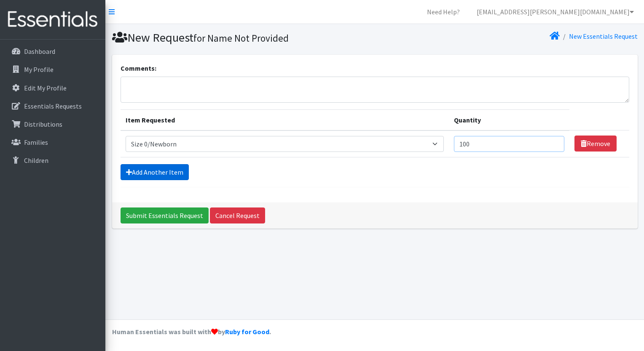 The height and width of the screenshot is (351, 644). What do you see at coordinates (241, 38) in the screenshot?
I see `small: for Name Not Provided` at bounding box center [241, 38].